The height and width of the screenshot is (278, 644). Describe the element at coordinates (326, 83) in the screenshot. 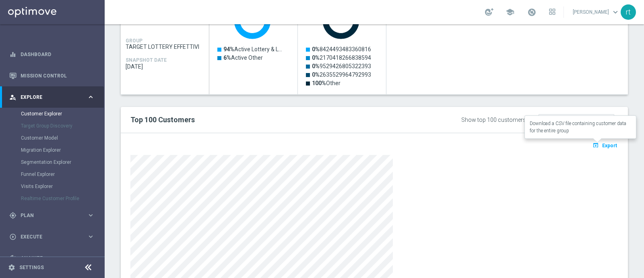

I see `text: Other` at that location.